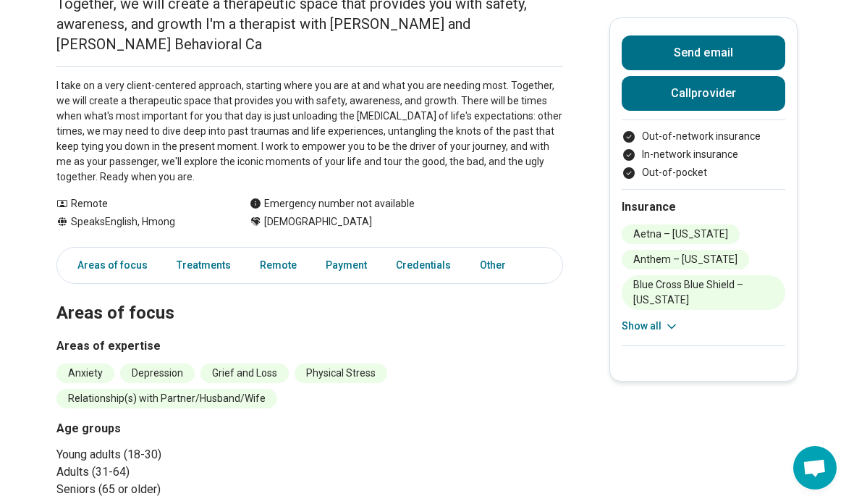 The width and height of the screenshot is (854, 504). I want to click on li: Grief and Loss, so click(245, 373).